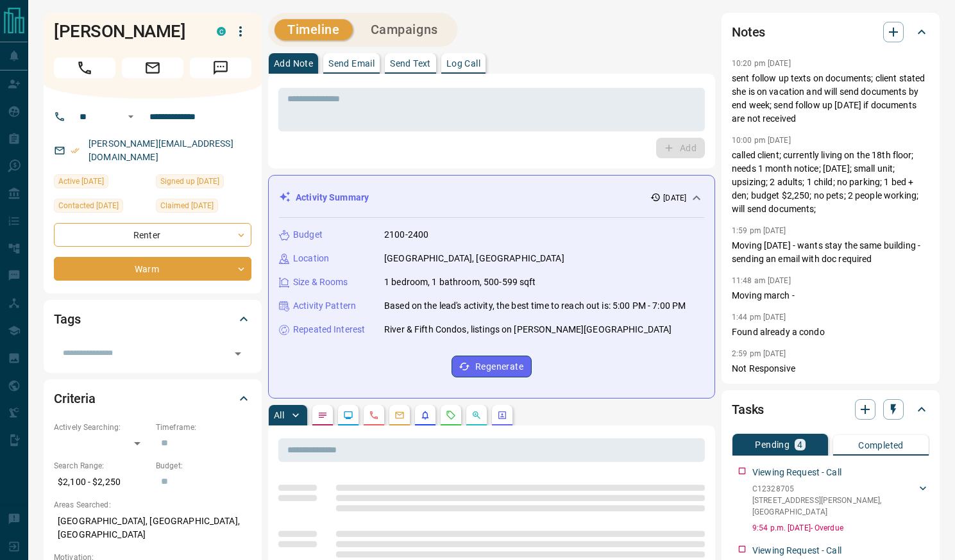 The width and height of the screenshot is (955, 560). What do you see at coordinates (374, 416) in the screenshot?
I see `svg: Calls` at bounding box center [374, 416].